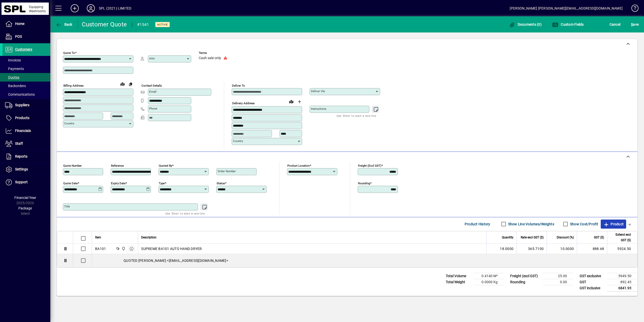 Image resolution: width=644 pixels, height=322 pixels. I want to click on td: 0.4140 M³, so click(488, 276).